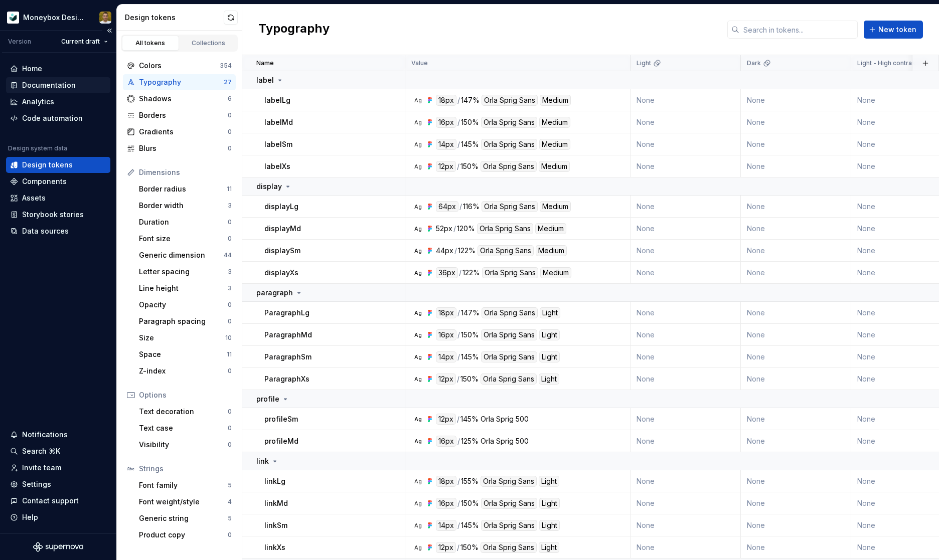  I want to click on a: Assets, so click(58, 198).